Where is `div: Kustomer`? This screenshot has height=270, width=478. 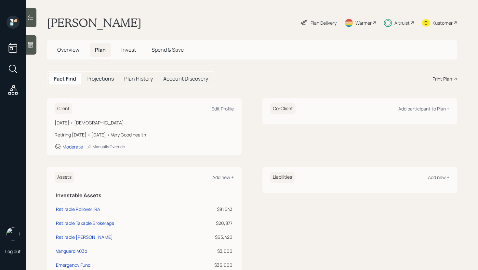 div: Kustomer is located at coordinates (442, 23).